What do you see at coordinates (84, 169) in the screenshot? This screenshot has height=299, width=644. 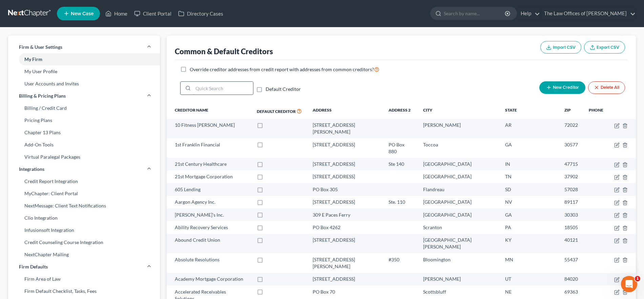 I see `a: Integrations` at bounding box center [84, 169].